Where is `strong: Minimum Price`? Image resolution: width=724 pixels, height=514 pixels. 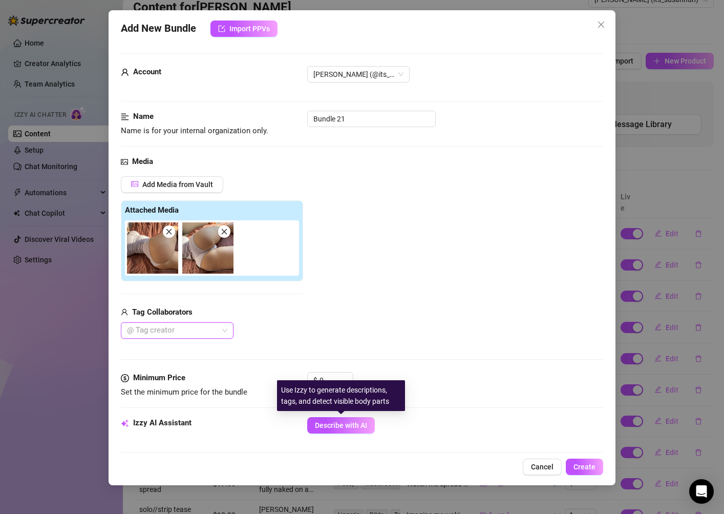 strong: Minimum Price is located at coordinates (159, 377).